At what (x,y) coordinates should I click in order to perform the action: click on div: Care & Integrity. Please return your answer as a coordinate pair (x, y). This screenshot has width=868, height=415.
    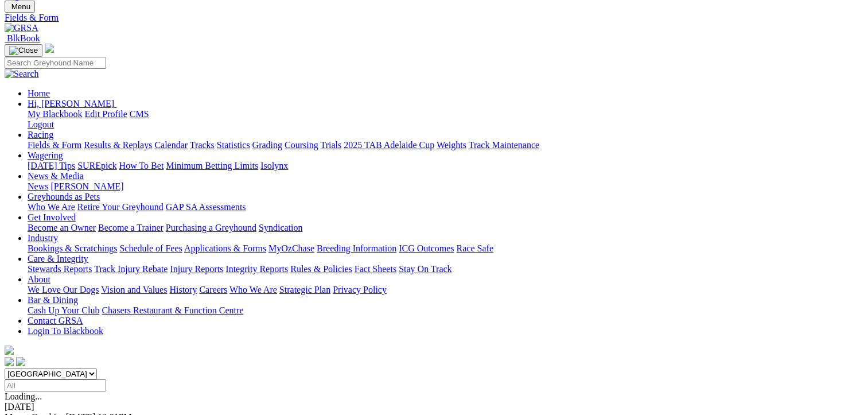
    Looking at the image, I should click on (445, 269).